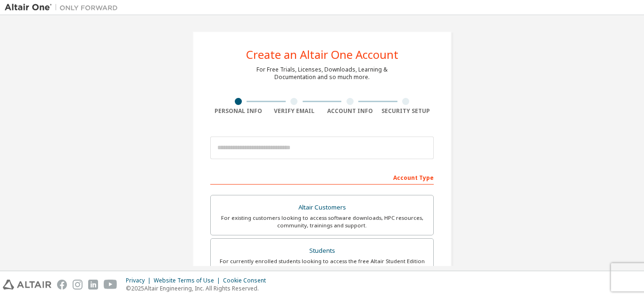 This screenshot has height=298, width=644. Describe the element at coordinates (238, 111) in the screenshot. I see `div: Personal Info` at that location.